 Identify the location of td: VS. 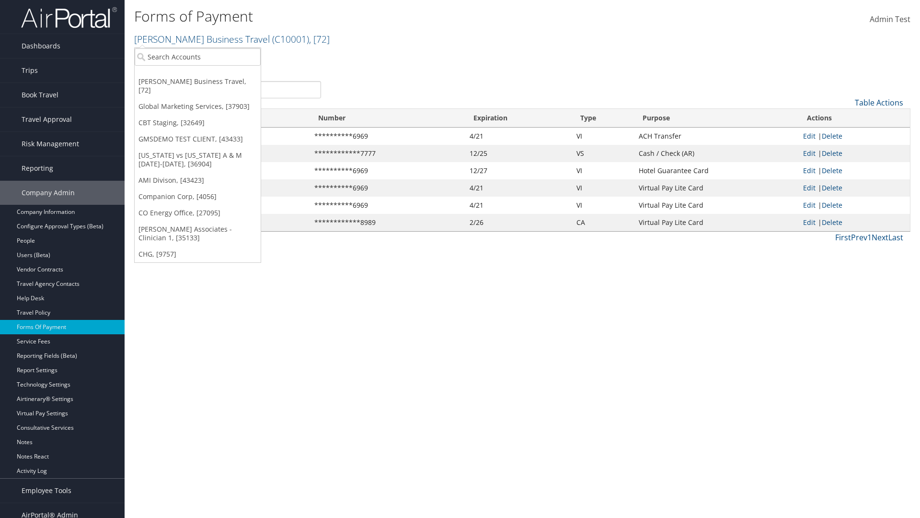
(603, 153).